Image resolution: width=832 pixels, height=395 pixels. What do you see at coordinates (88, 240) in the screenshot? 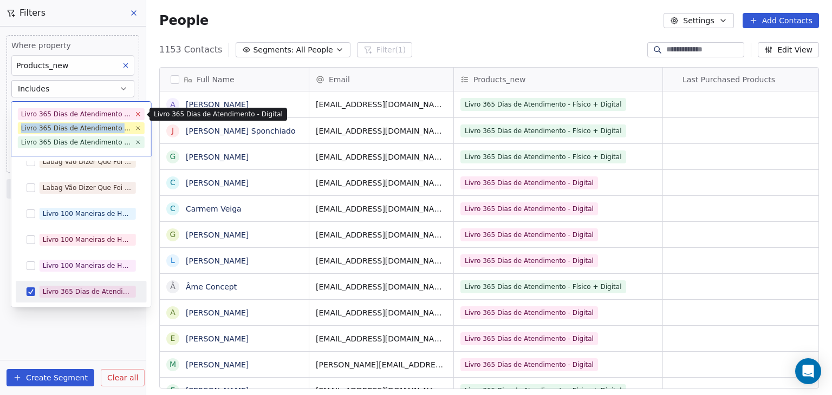
I see `div: Livro 100 Maneiras de Humanizar Sem Aparecer - Físico` at bounding box center [88, 240].